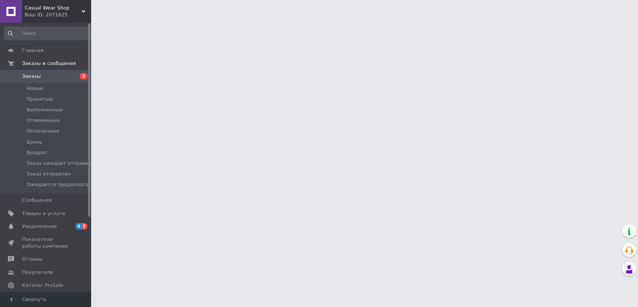 The height and width of the screenshot is (307, 638). What do you see at coordinates (32, 259) in the screenshot?
I see `span: Отзывы` at bounding box center [32, 259].